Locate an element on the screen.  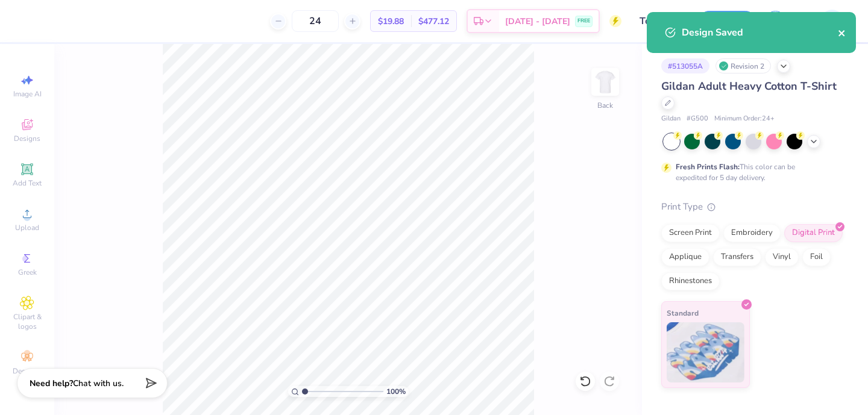
button: close is located at coordinates (842, 32).